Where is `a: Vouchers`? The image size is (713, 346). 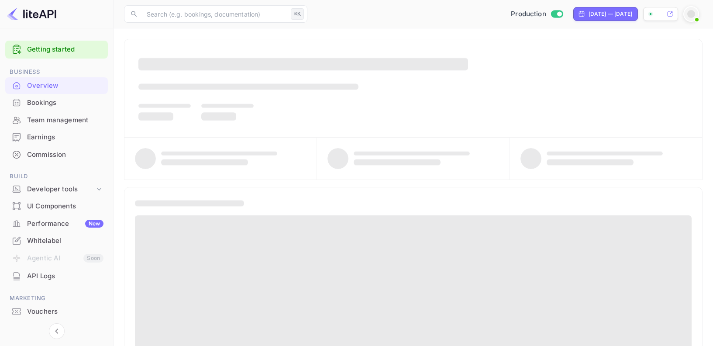
a: Vouchers is located at coordinates (56, 311).